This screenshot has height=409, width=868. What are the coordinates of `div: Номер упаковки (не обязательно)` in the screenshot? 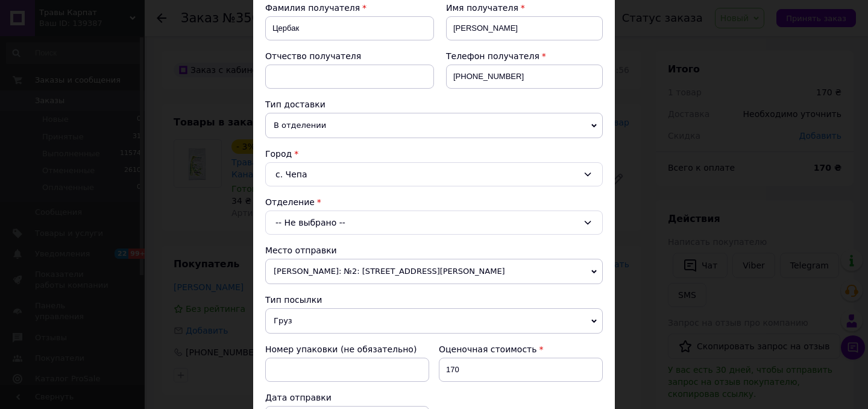 It's located at (347, 349).